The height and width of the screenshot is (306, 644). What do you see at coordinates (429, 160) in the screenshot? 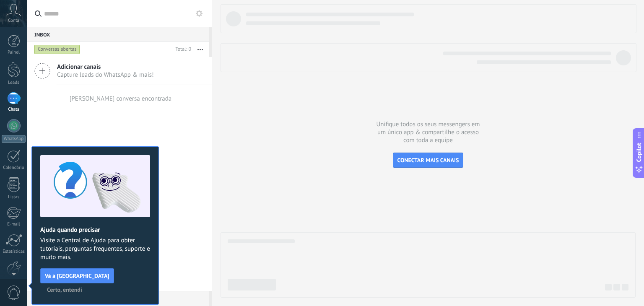
I see `span: CONECTAR MAIS CANAIS` at bounding box center [429, 160].